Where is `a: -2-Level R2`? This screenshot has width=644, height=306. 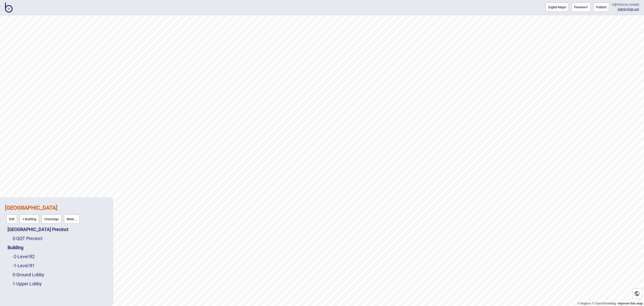
a: -2-Level R2 is located at coordinates (24, 257).